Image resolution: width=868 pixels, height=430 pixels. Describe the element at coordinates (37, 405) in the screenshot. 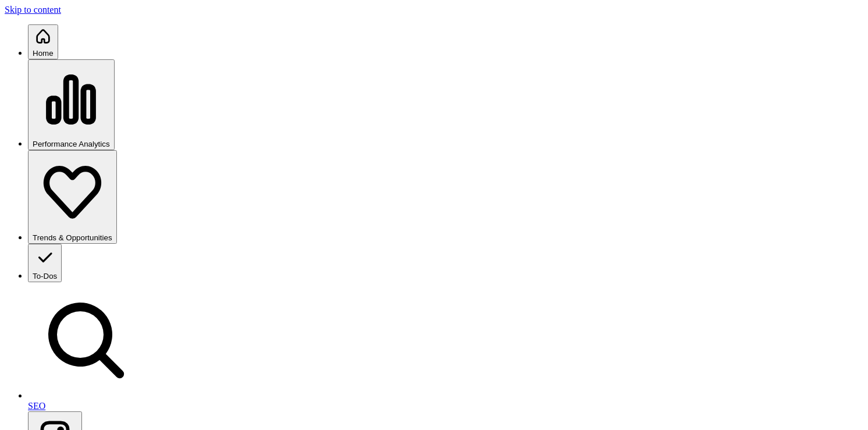

I see `span: SEO` at that location.